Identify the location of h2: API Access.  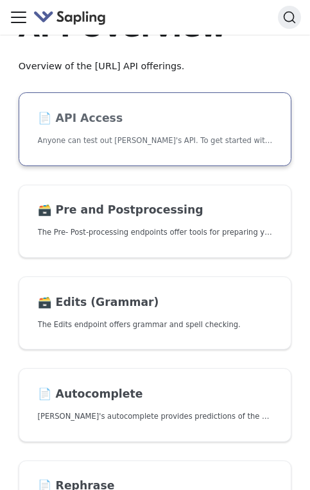
(155, 119).